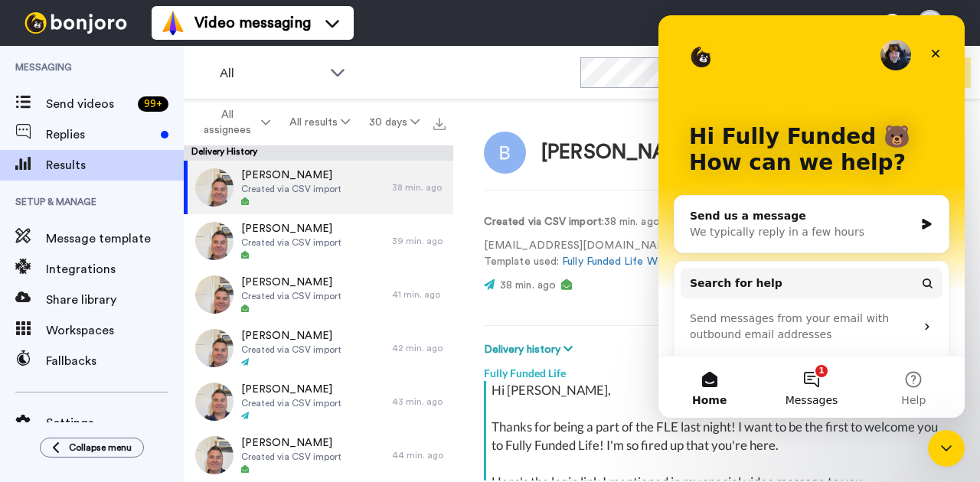  I want to click on span: Settings, so click(115, 423).